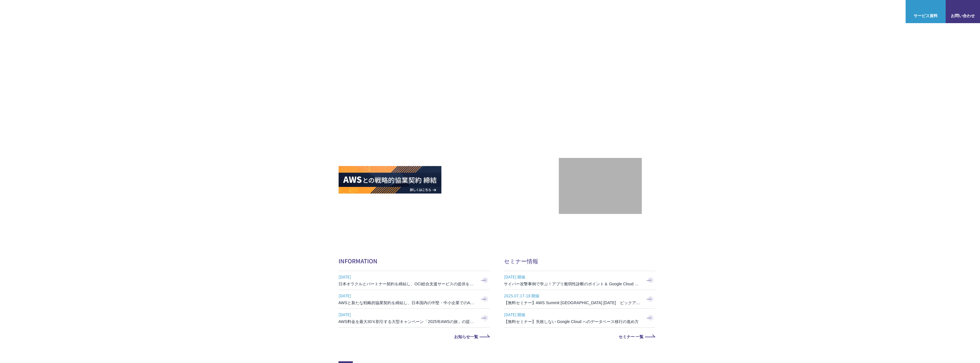  What do you see at coordinates (600, 114) in the screenshot?
I see `em: AWS` at bounding box center [600, 114].